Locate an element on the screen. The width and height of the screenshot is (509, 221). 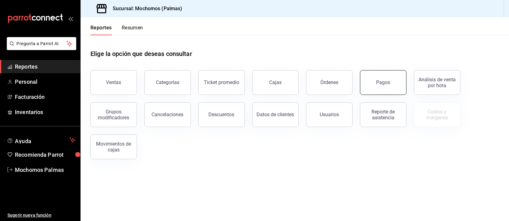
span: Reportes is located at coordinates (45, 67).